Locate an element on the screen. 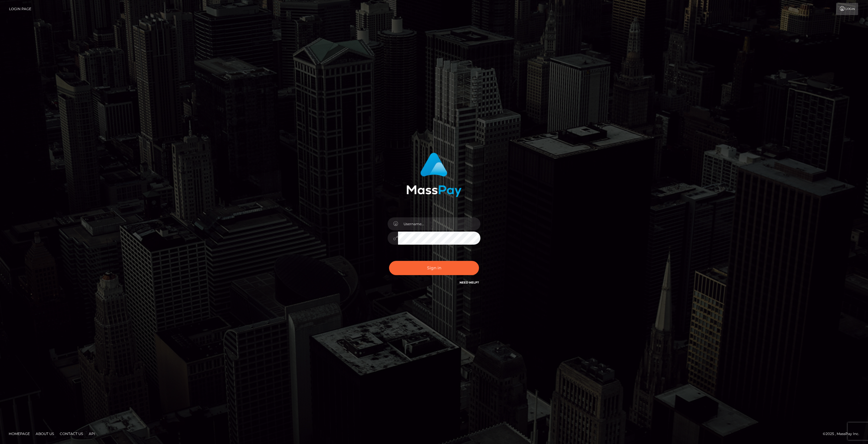 The width and height of the screenshot is (868, 444). a: Login Page is located at coordinates (20, 9).